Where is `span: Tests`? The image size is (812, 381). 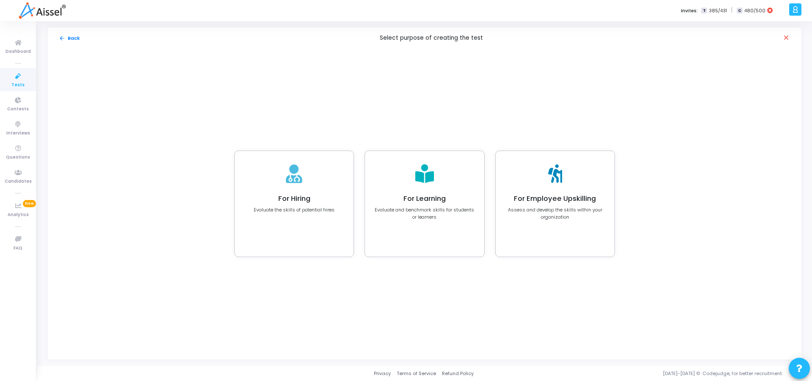 span: Tests is located at coordinates (18, 85).